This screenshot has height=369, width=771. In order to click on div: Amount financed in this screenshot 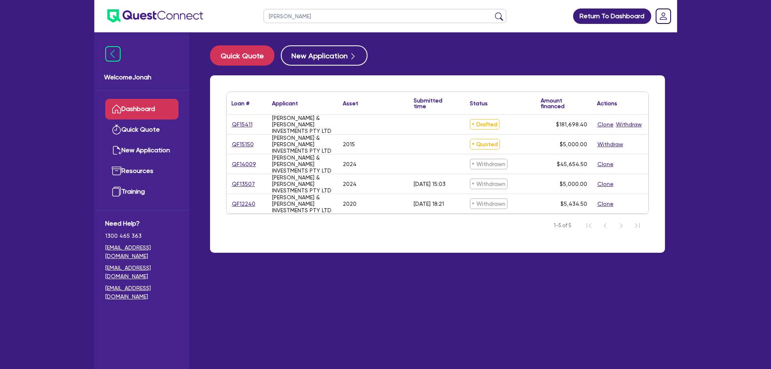, I will do `click(564, 103)`.